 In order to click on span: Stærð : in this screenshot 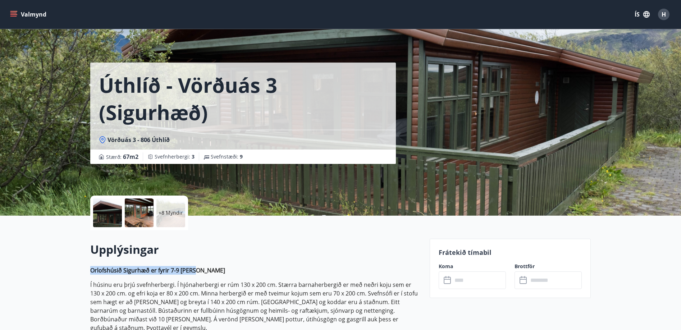, I will do `click(122, 157)`.